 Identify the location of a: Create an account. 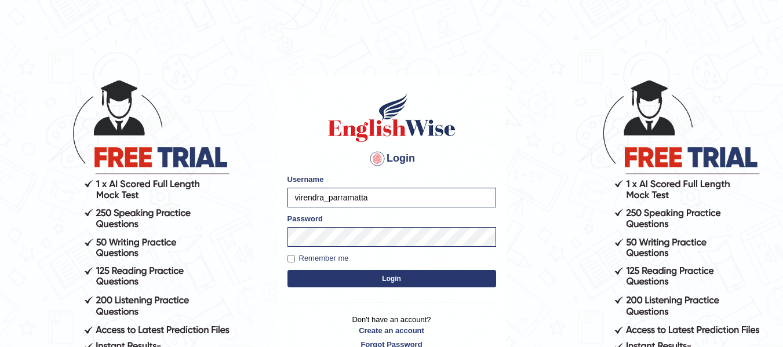
(392, 330).